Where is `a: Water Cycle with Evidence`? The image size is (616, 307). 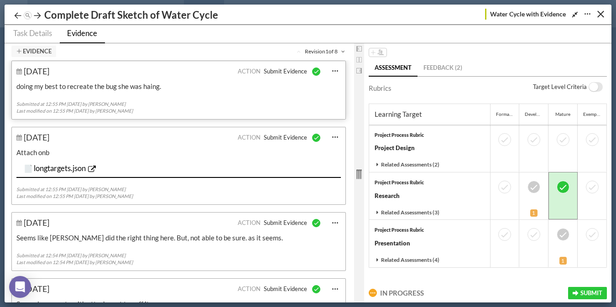 a: Water Cycle with Evidence is located at coordinates (525, 14).